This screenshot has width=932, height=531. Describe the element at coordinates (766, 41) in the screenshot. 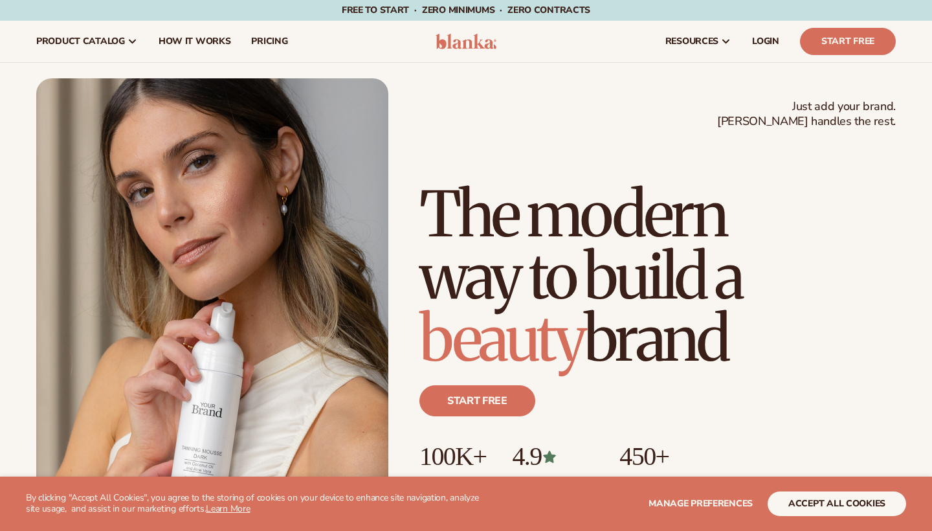

I see `a: LOGIN` at that location.